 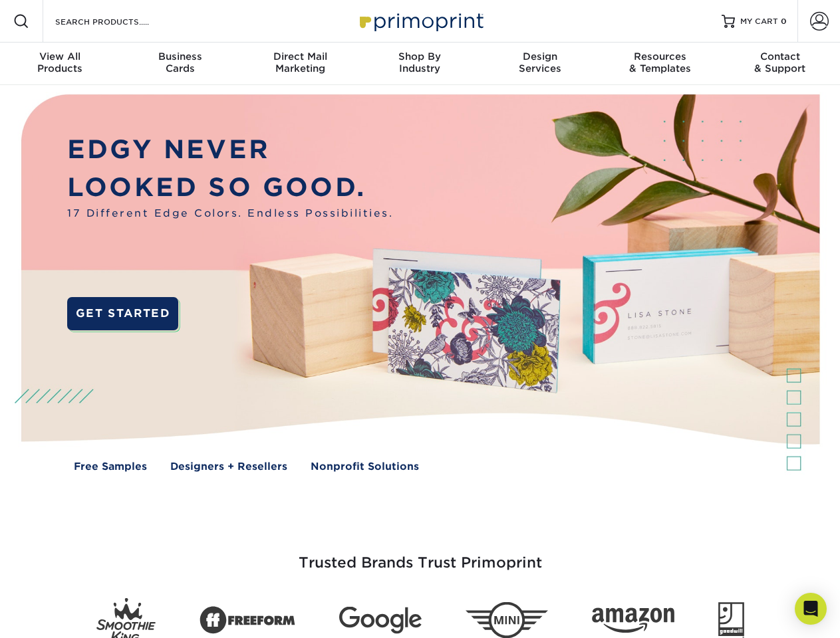 I want to click on div: Industry, so click(x=420, y=63).